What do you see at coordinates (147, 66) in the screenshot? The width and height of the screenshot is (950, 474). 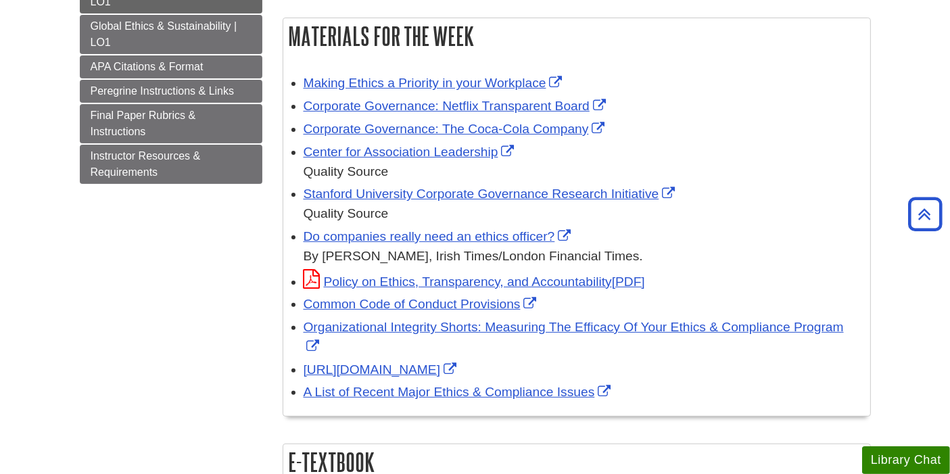 I see `span: APA Citations & Format` at bounding box center [147, 66].